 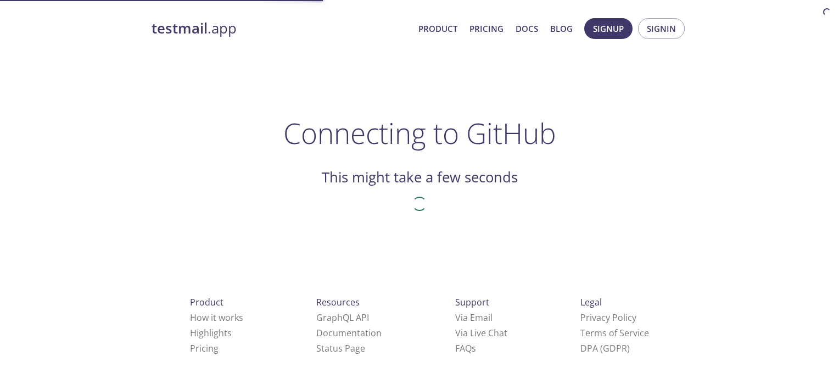 I want to click on h1: Connecting to GitHub, so click(x=420, y=133).